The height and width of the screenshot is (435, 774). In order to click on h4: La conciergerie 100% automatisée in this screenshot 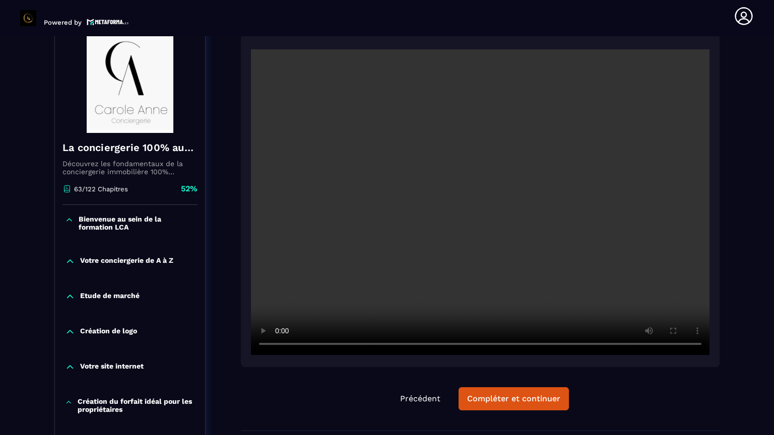, I will do `click(130, 148)`.